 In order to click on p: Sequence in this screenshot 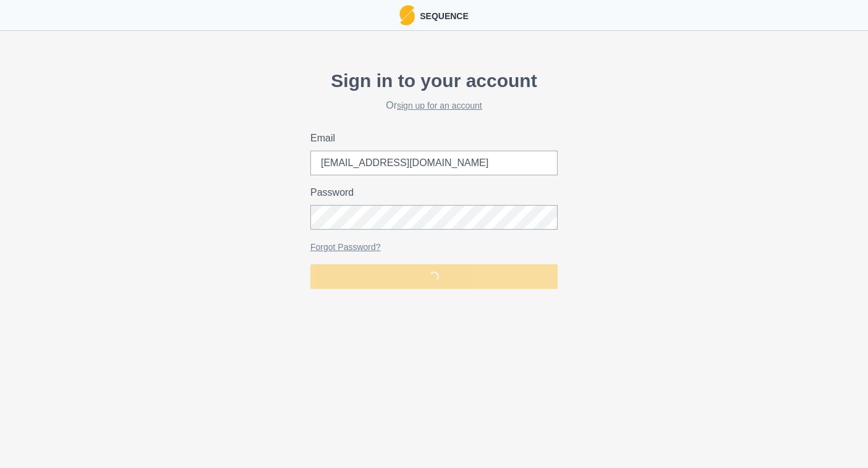, I will do `click(442, 15)`.